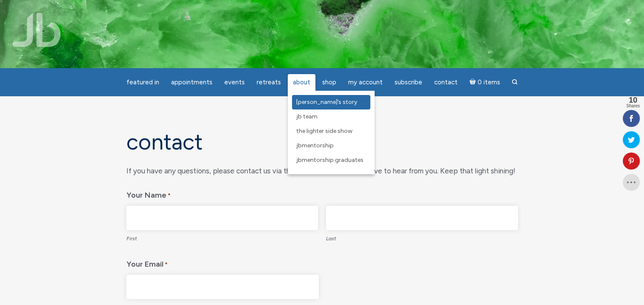  What do you see at coordinates (322, 170) in the screenshot?
I see `div: If you have any questions, please contact us via the form below. We would love to hear from you. ...` at bounding box center [322, 170].